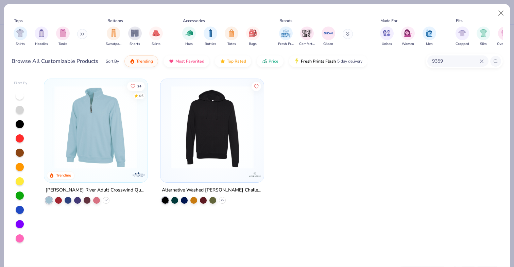 The height and width of the screenshot is (267, 514). I want to click on span: 5 day delivery, so click(350, 61).